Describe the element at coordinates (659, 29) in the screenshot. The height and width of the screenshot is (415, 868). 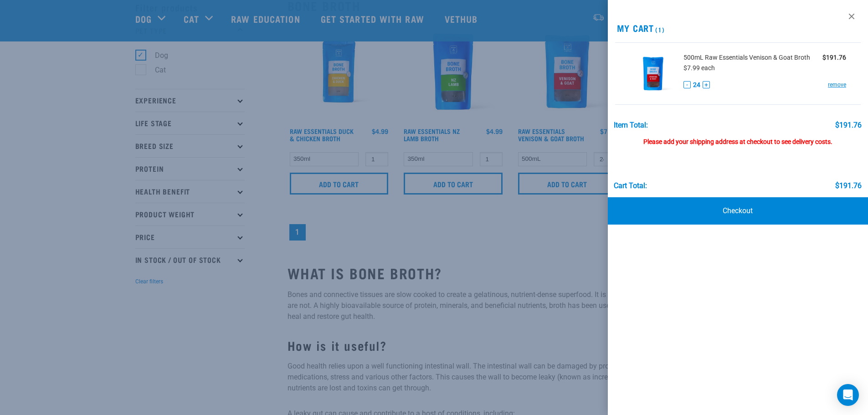
I see `span: (1)` at that location.